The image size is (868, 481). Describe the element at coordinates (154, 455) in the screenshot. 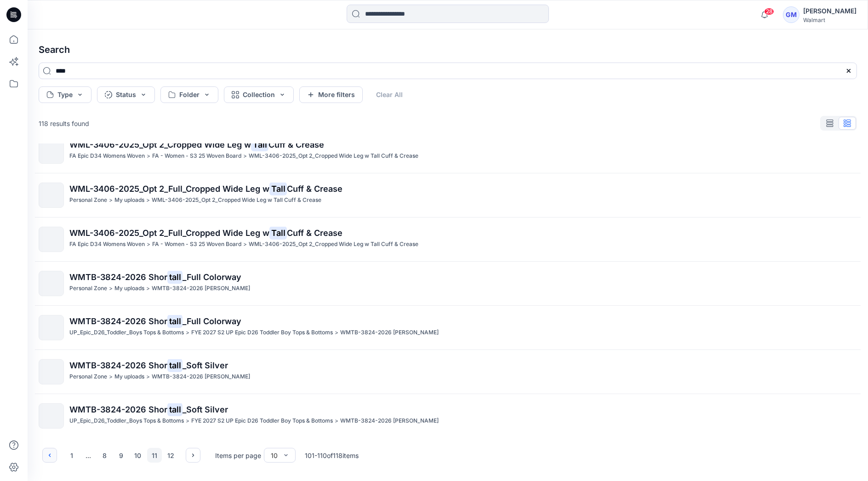

I see `button: 11` at that location.